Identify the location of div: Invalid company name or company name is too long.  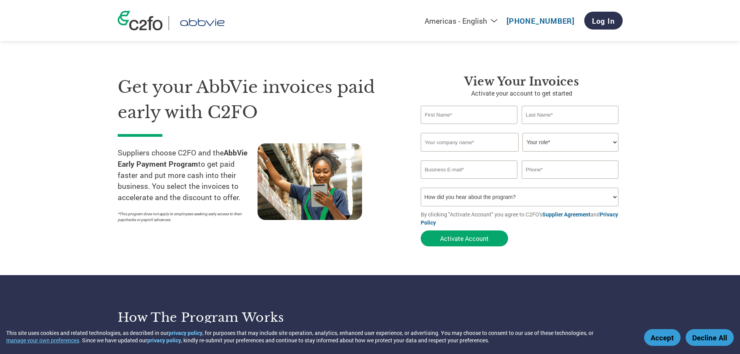
(520, 155).